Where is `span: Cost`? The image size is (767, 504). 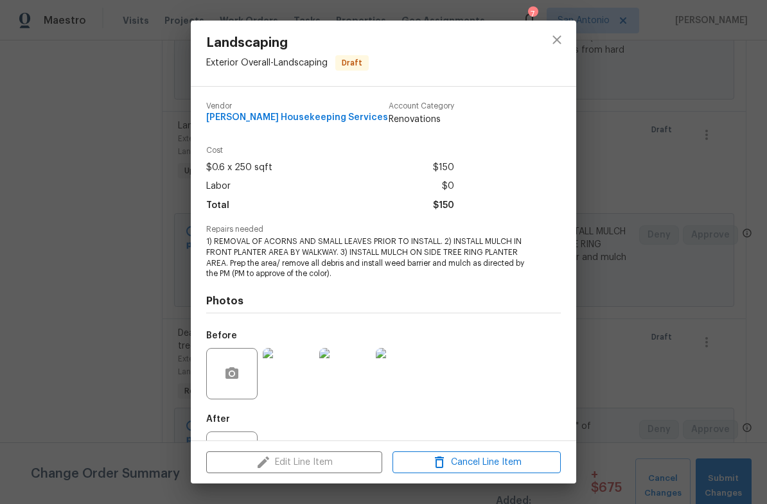 span: Cost is located at coordinates (330, 150).